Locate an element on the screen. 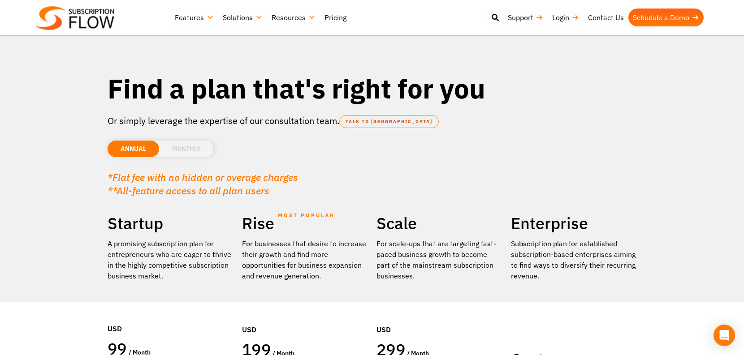 The image size is (744, 355). div: For businesses that desire to increase their growth and find more opportunities for business expa... is located at coordinates (305, 260).